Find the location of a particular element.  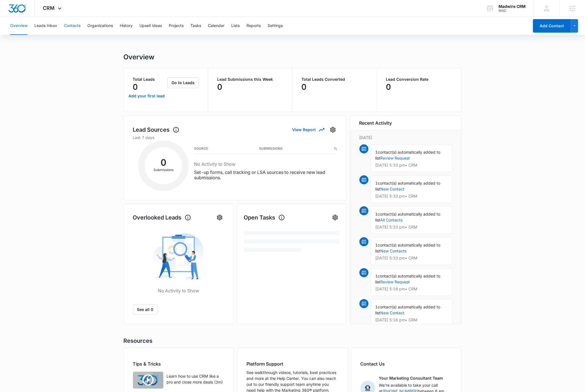

p: Total Leads Converted is located at coordinates (335, 79).